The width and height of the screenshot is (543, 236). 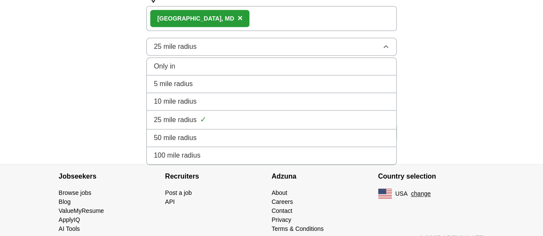 I want to click on a: Careers, so click(x=282, y=202).